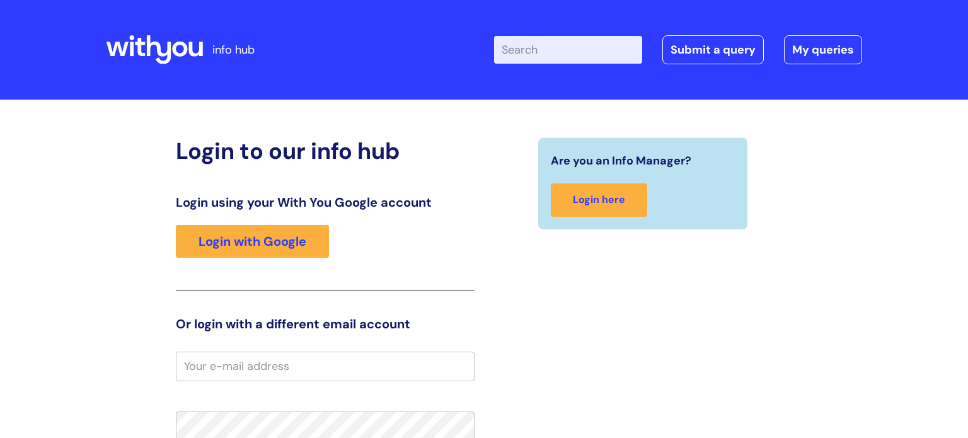  I want to click on a: Login here, so click(598, 200).